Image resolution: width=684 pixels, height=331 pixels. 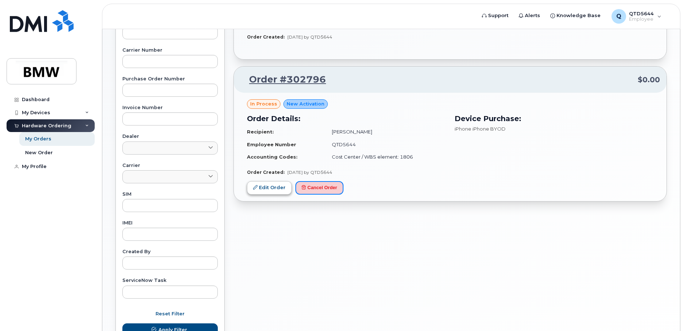 What do you see at coordinates (170, 79) in the screenshot?
I see `label: Purchase Order Number` at bounding box center [170, 79].